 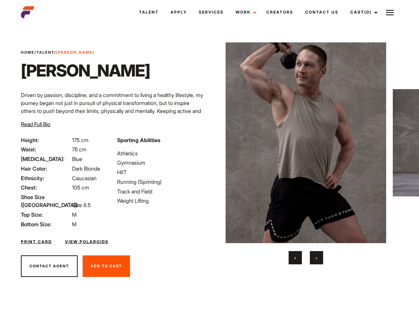 I want to click on span: Chest:, so click(x=46, y=188).